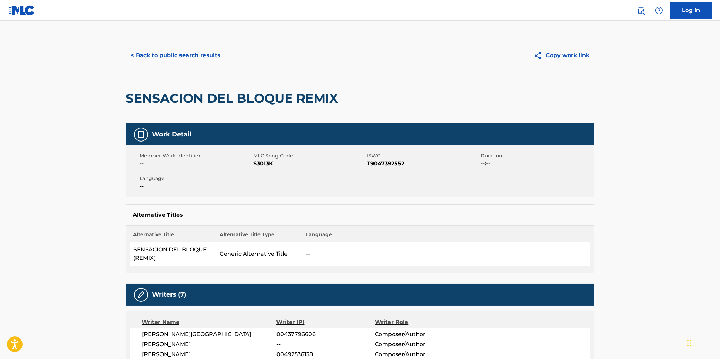 This screenshot has width=720, height=359. What do you see at coordinates (195, 178) in the screenshot?
I see `span: Language` at bounding box center [195, 178].